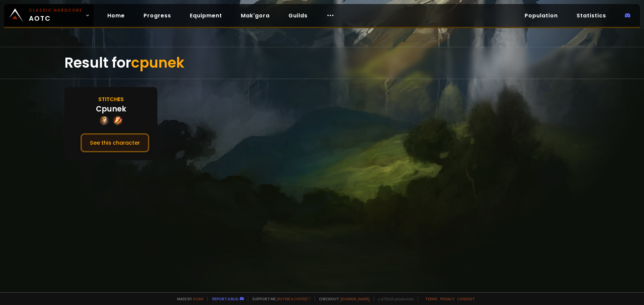 The width and height of the screenshot is (644, 305). What do you see at coordinates (198, 299) in the screenshot?
I see `a: a fan` at bounding box center [198, 299].